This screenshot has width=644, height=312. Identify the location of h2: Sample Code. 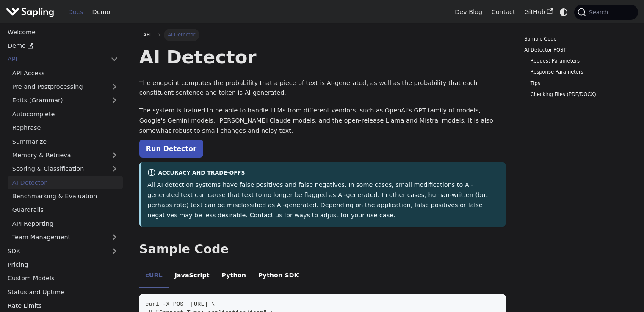
(322, 250).